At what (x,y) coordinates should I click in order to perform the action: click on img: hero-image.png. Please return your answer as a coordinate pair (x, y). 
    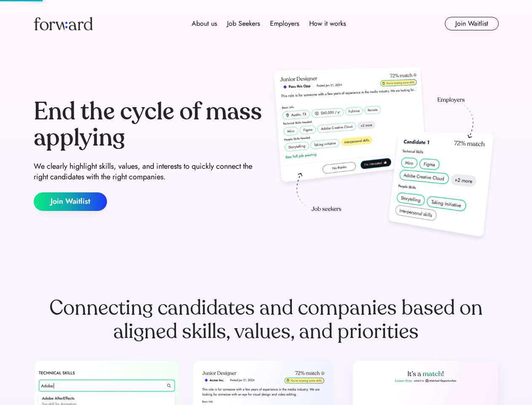
    Looking at the image, I should click on (384, 155).